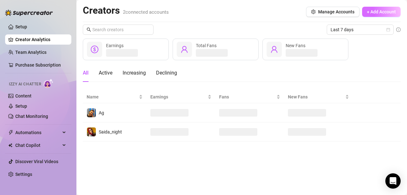  Describe the element at coordinates (336, 12) in the screenshot. I see `span: Manage Accounts` at that location.